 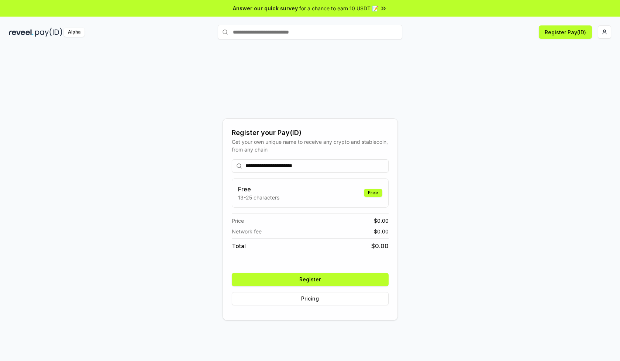 What do you see at coordinates (239, 246) in the screenshot?
I see `span: Total` at bounding box center [239, 246].